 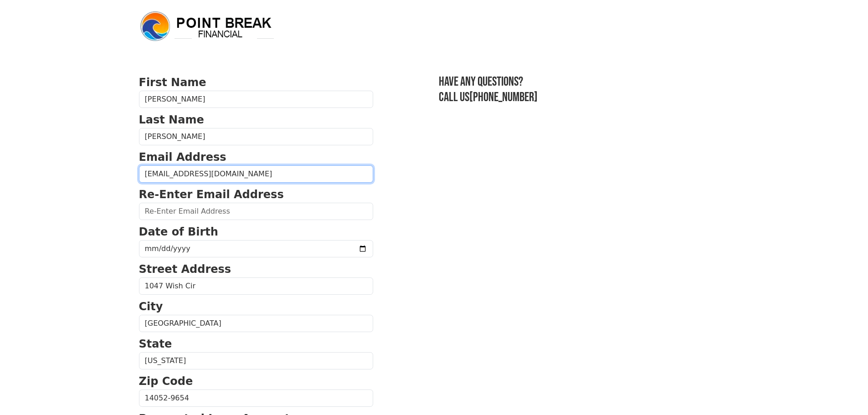 What do you see at coordinates (166, 381) in the screenshot?
I see `strong: Zip Code` at bounding box center [166, 381].